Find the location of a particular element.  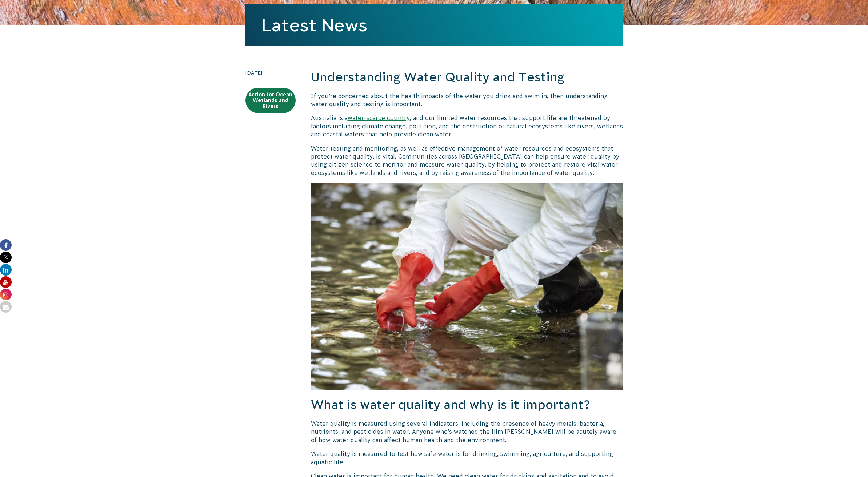

a: Action for Ocean Wetlands and Rivers is located at coordinates (270, 101).